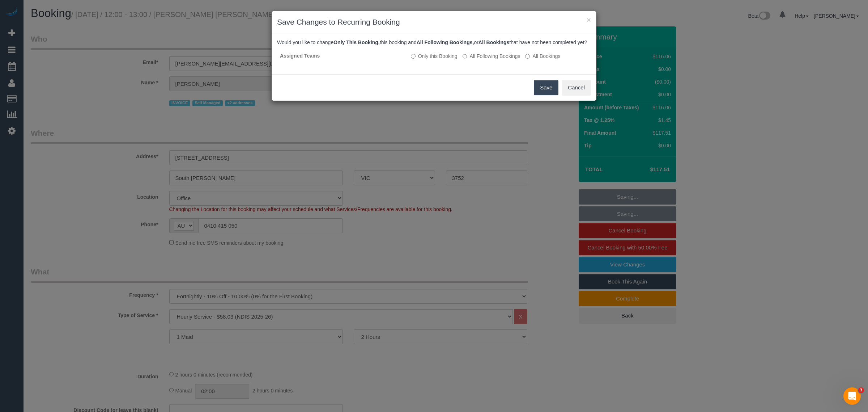 The width and height of the screenshot is (868, 412). I want to click on b: All Following Bookings,, so click(446, 42).